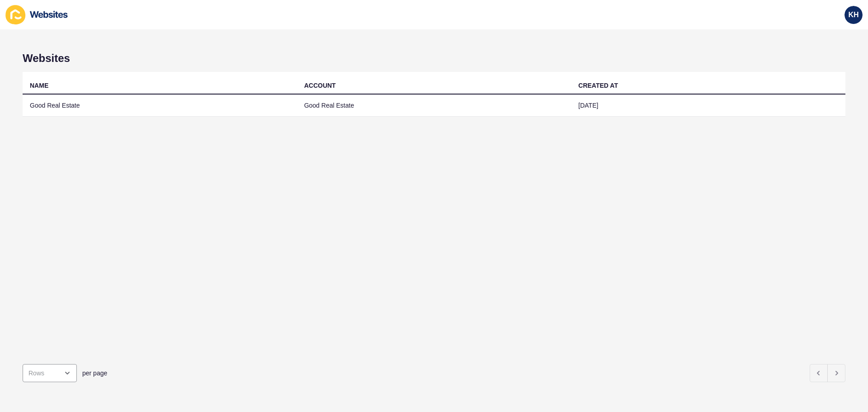  Describe the element at coordinates (598, 86) in the screenshot. I see `div: CREATED AT` at that location.